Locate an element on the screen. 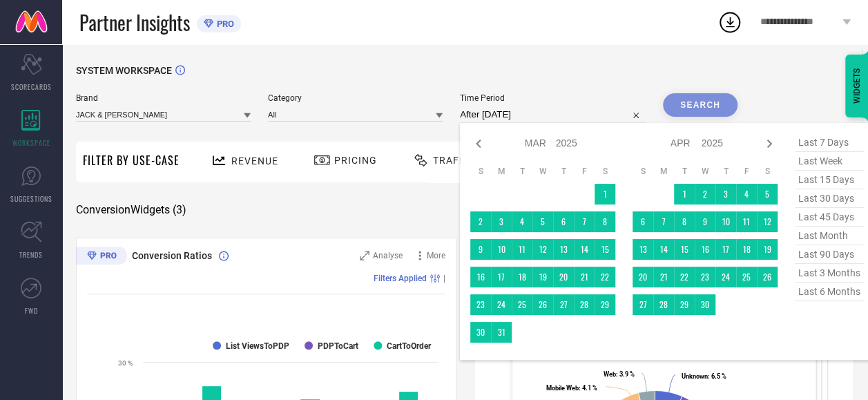  td: Wed Mar 05 2025 is located at coordinates (543, 222).